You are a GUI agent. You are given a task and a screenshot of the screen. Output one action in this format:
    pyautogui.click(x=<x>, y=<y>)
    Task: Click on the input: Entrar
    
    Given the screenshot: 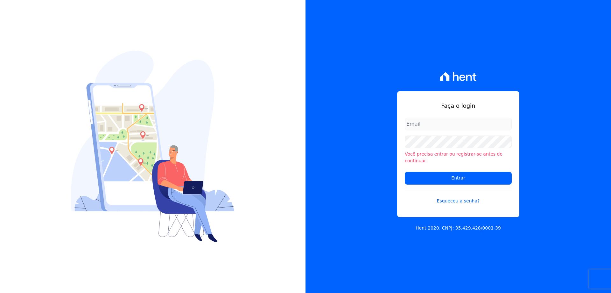 What is the action you would take?
    pyautogui.click(x=458, y=178)
    